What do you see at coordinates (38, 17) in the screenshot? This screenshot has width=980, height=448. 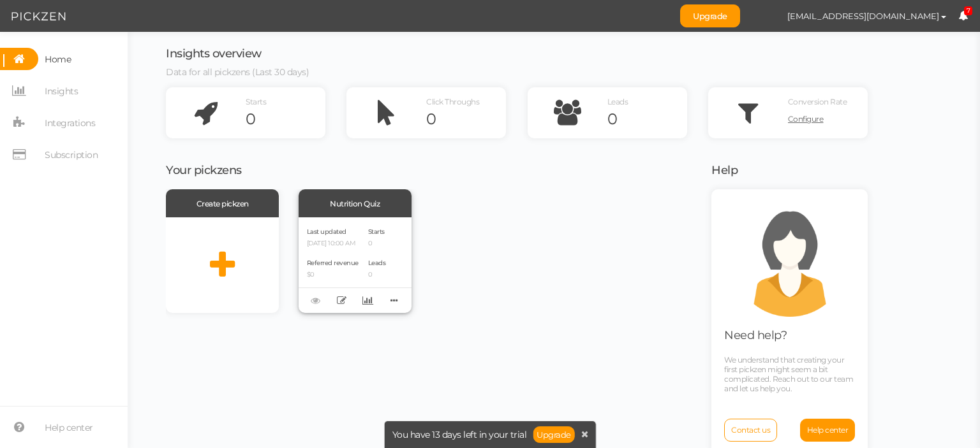 I see `img: Pickzen logo` at bounding box center [38, 17].